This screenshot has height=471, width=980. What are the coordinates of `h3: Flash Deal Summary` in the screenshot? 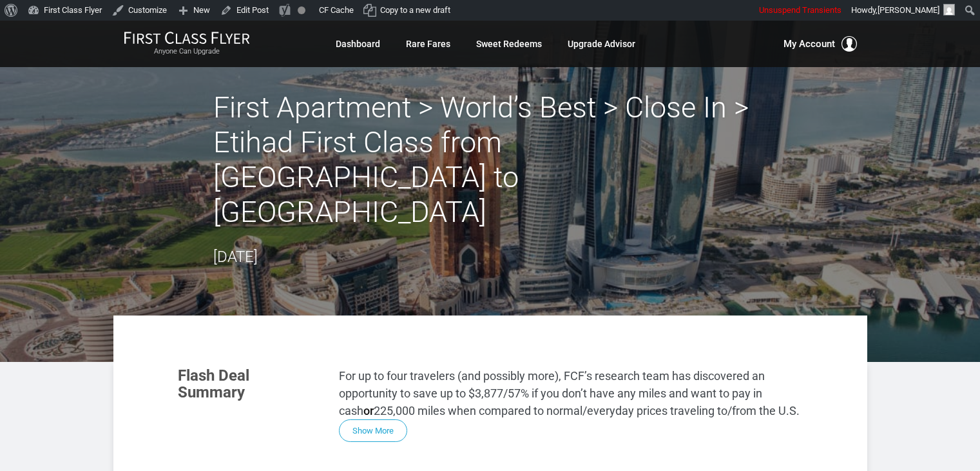 It's located at (249, 383).